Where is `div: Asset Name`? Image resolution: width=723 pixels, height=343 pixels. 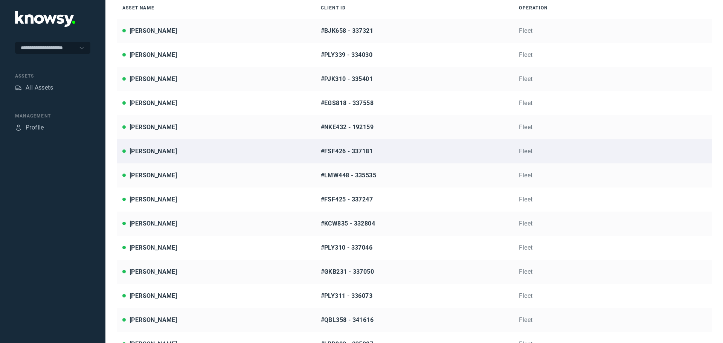
div: Asset Name is located at coordinates (216, 8).